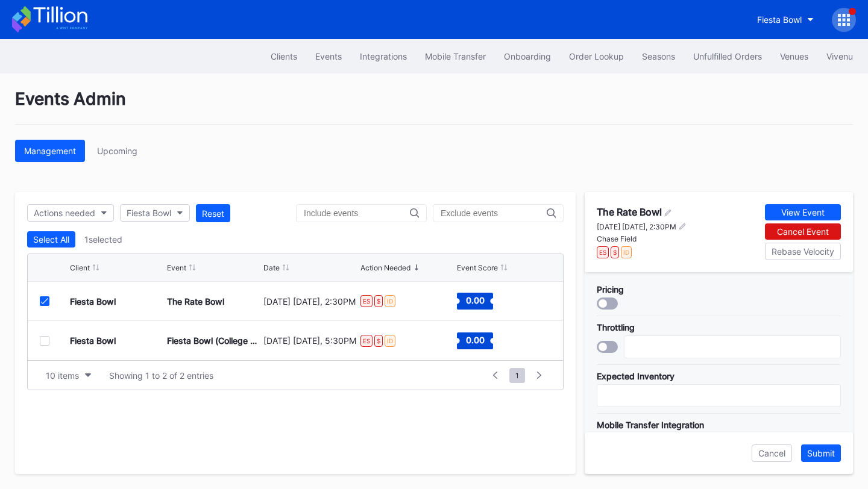  What do you see at coordinates (434, 107) in the screenshot?
I see `div: Events Admin` at bounding box center [434, 107].